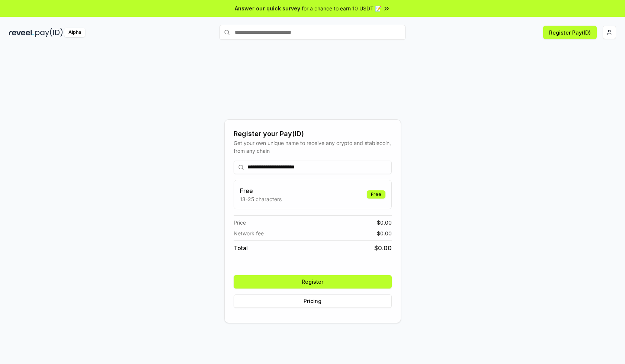 The image size is (625, 364). Describe the element at coordinates (261, 191) in the screenshot. I see `h3: Free` at that location.